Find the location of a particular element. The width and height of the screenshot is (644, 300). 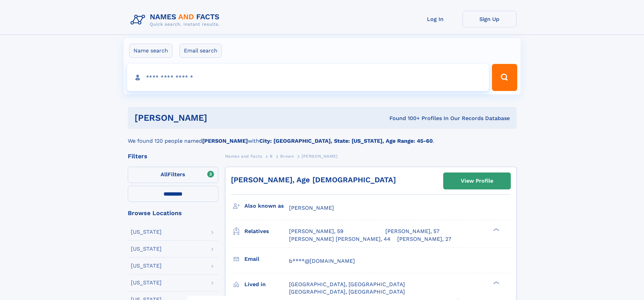

span: Brown is located at coordinates (287, 156).